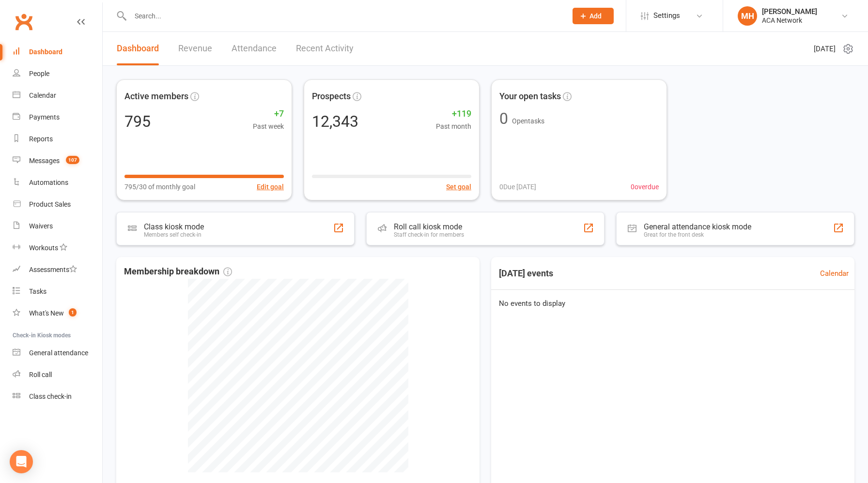 The image size is (868, 483). I want to click on a: Reports, so click(57, 139).